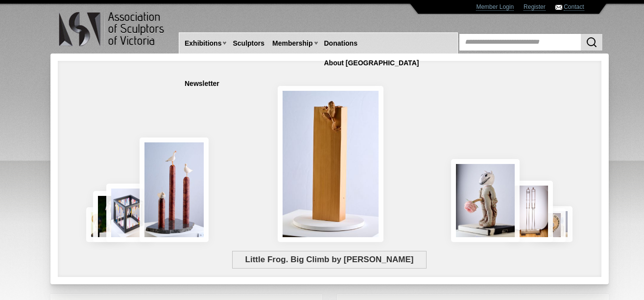  What do you see at coordinates (574, 7) in the screenshot?
I see `a: Contact` at bounding box center [574, 7].